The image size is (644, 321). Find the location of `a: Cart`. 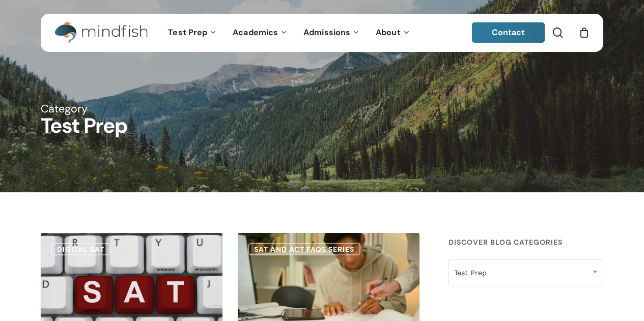

a: Cart is located at coordinates (584, 32).